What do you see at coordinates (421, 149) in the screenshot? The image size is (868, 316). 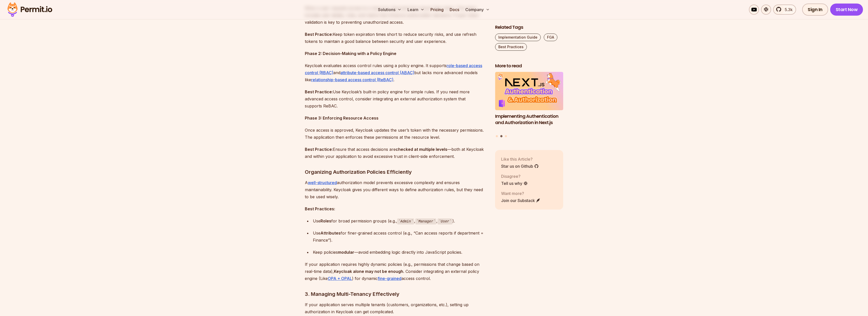 I see `strong: checked at multiple levels` at bounding box center [421, 149].